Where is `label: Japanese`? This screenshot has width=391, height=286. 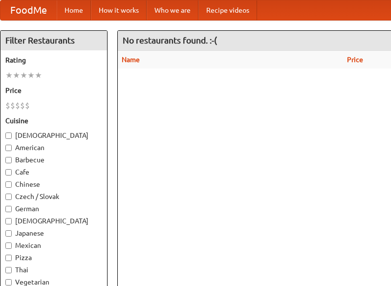
label: Japanese is located at coordinates (54, 233).